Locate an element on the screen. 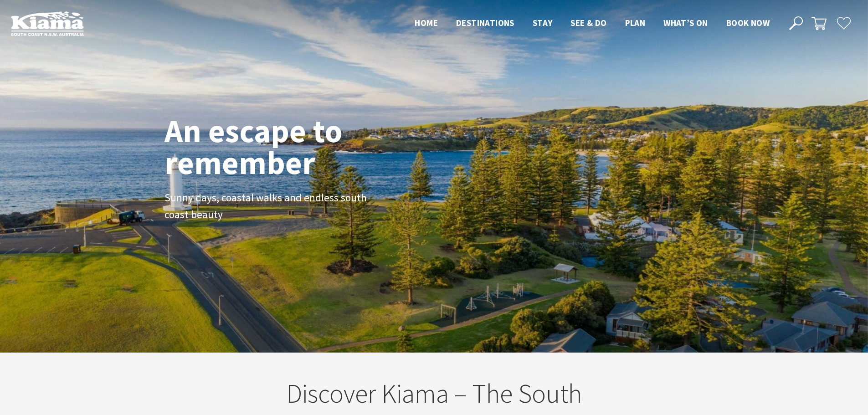 Image resolution: width=868 pixels, height=415 pixels. span: What’s On is located at coordinates (686, 23).